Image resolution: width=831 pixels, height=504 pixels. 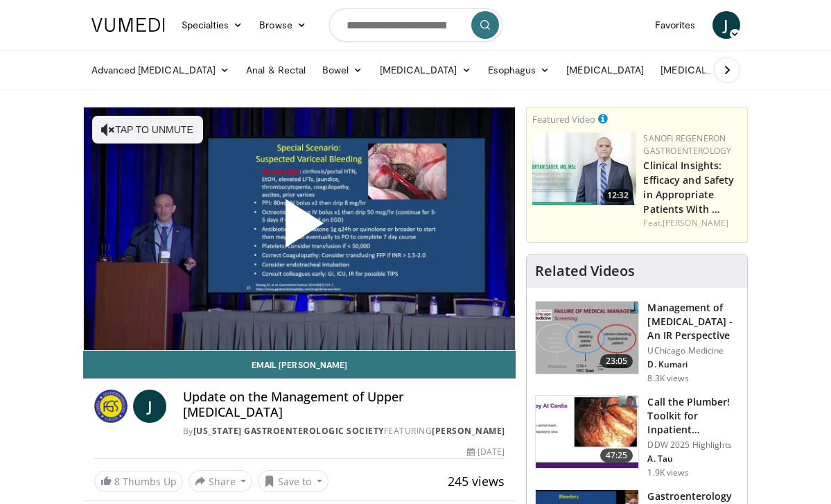 I want to click on button: Save to, so click(x=293, y=481).